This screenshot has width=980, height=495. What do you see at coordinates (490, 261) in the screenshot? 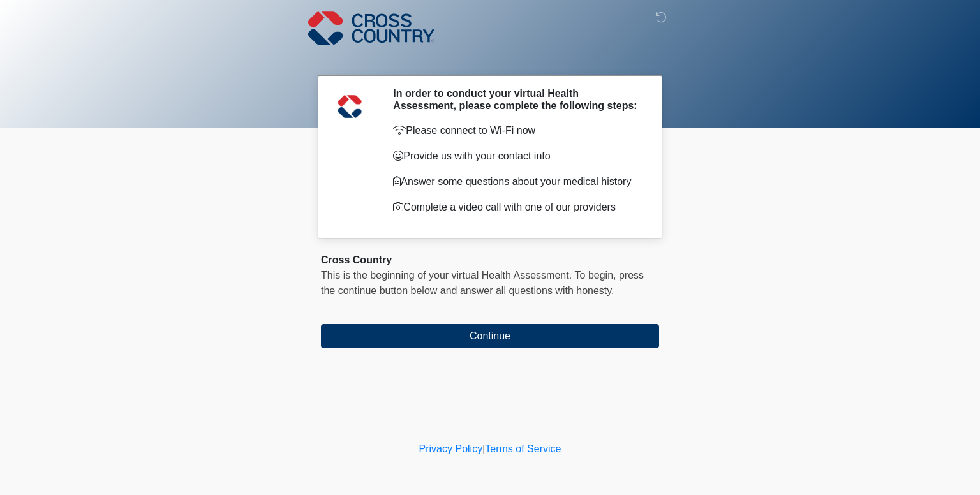
I see `div: Cross Country` at bounding box center [490, 261].